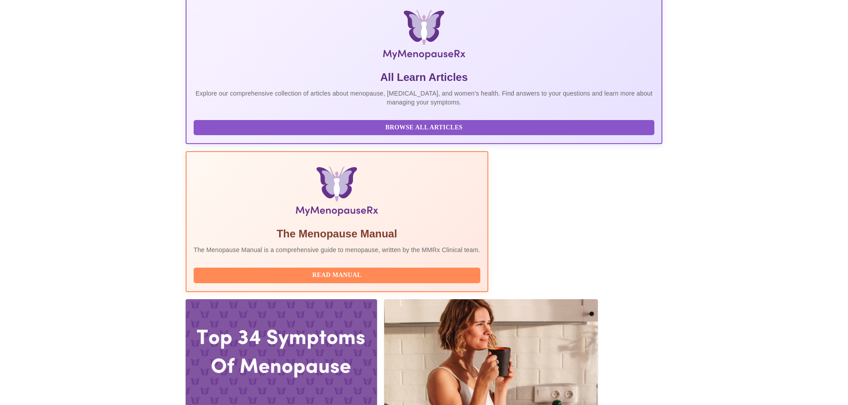  Describe the element at coordinates (336, 193) in the screenshot. I see `img: Menopause Manual` at that location.